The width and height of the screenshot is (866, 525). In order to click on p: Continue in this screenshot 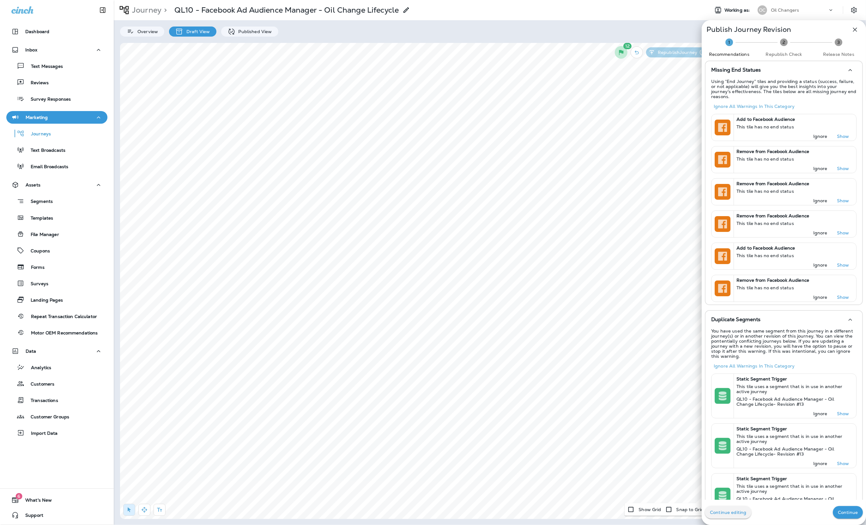, I will do `click(847, 513)`.